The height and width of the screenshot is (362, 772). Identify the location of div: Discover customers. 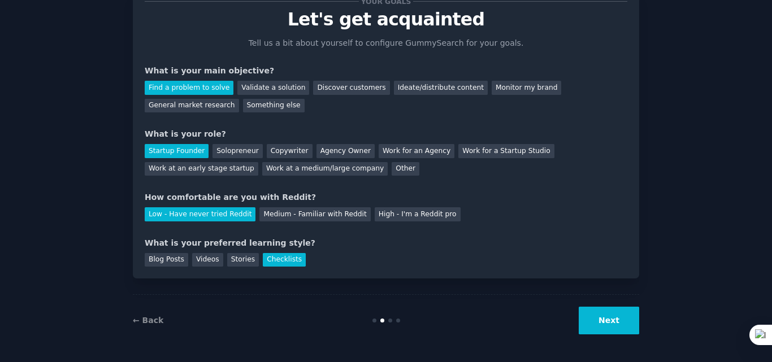
(351, 88).